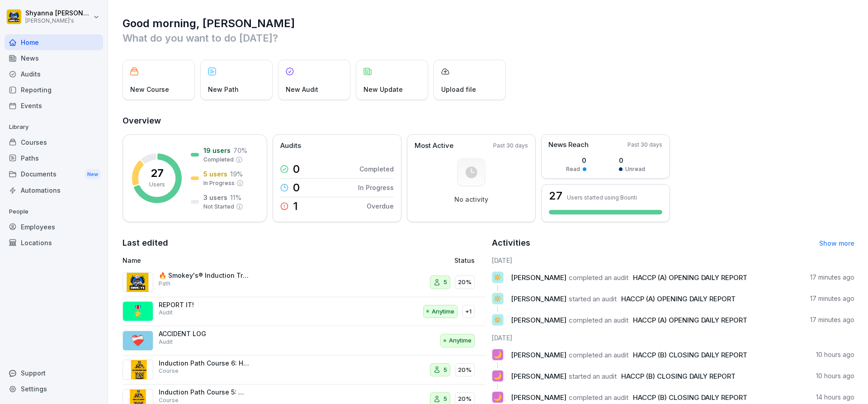  I want to click on p: New Path, so click(223, 89).